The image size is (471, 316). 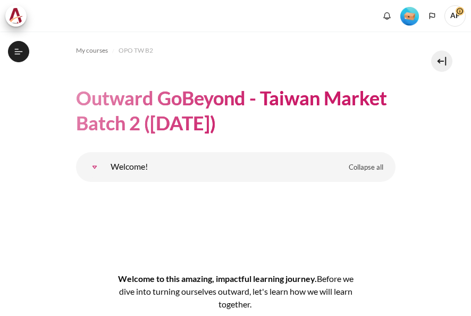 What do you see at coordinates (19, 16) in the screenshot?
I see `a: Architeck Architeck` at bounding box center [19, 16].